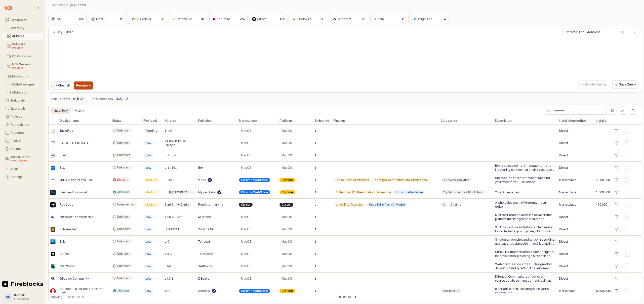  What do you see at coordinates (583, 32) in the screenshot?
I see `div: Chrome High Extensions` at bounding box center [583, 32].